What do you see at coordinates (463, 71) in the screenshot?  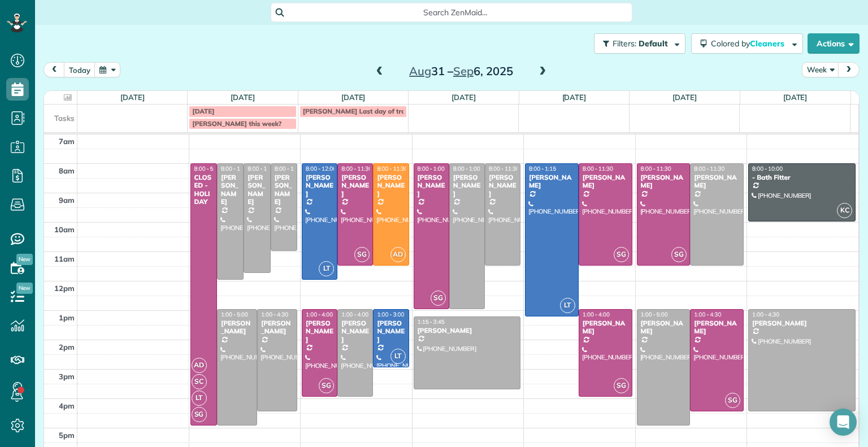 I see `span: Sep` at bounding box center [463, 71].